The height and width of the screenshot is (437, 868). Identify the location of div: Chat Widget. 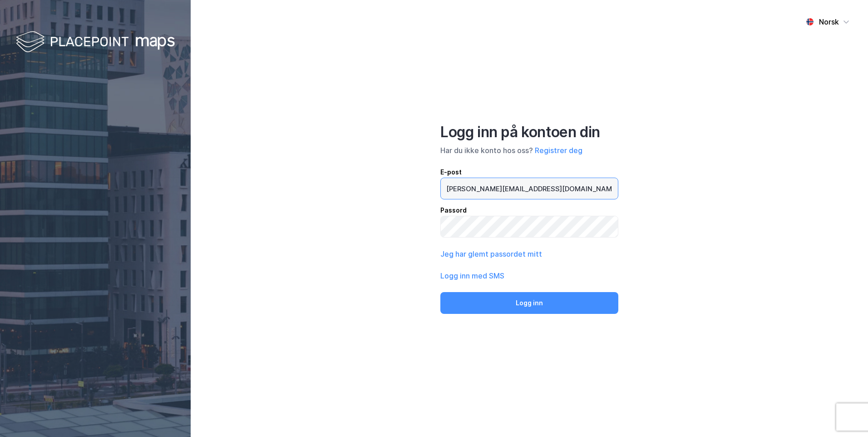
(846, 416).